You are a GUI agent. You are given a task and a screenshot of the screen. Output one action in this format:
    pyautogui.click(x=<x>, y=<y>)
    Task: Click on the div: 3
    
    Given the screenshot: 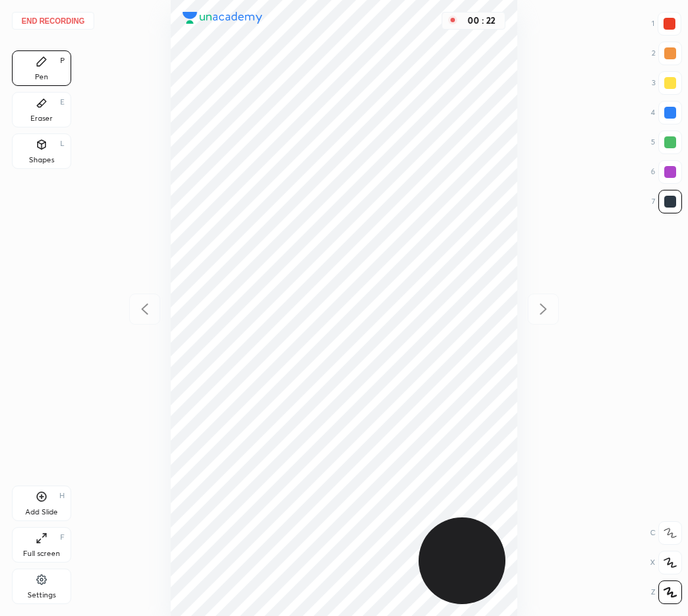 What is the action you would take?
    pyautogui.click(x=666, y=83)
    